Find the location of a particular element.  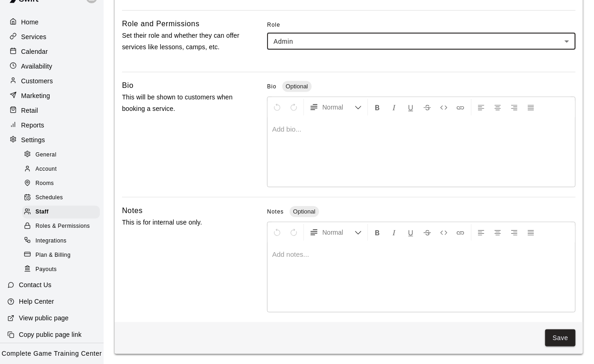

span: Notes is located at coordinates (276, 212).